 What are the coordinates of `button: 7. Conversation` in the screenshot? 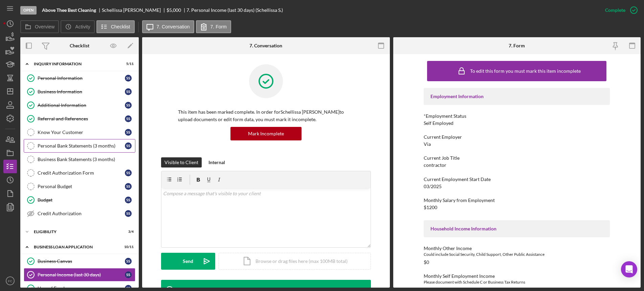 It's located at (169, 27).